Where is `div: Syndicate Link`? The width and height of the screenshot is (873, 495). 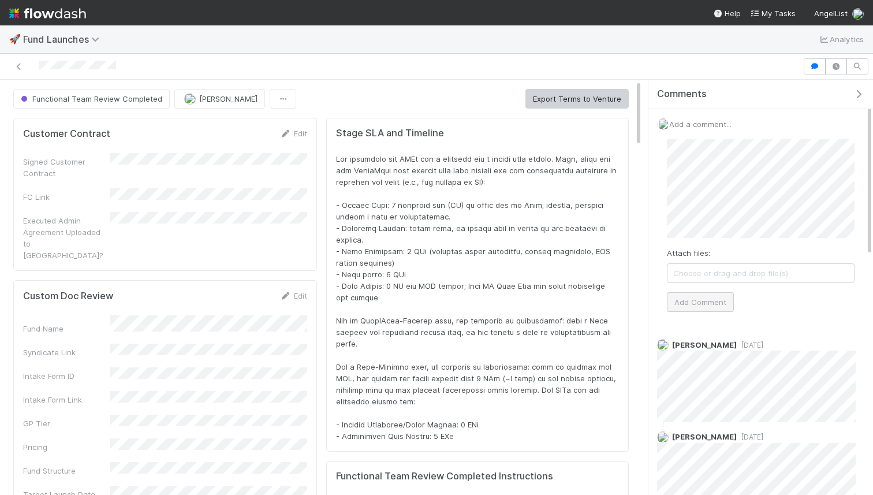
div: Syndicate Link is located at coordinates (66, 352).